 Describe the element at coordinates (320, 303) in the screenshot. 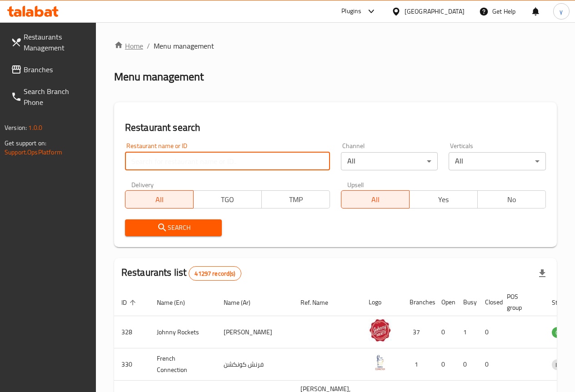

I see `span: Ref. Name` at that location.